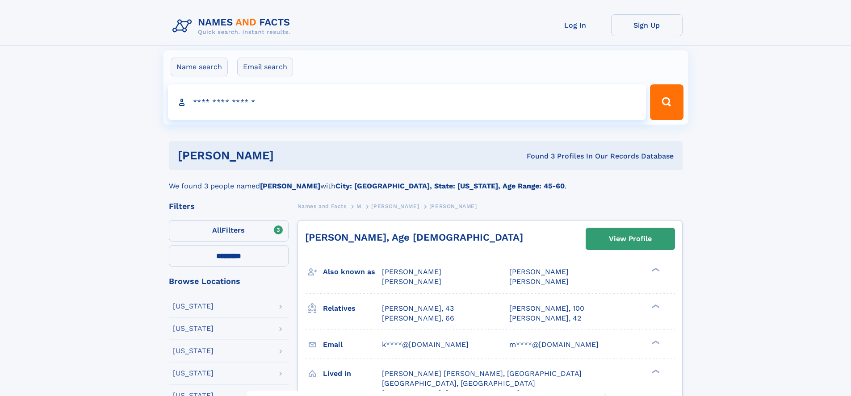 Image resolution: width=851 pixels, height=396 pixels. Describe the element at coordinates (666, 102) in the screenshot. I see `button: Search Button` at that location.